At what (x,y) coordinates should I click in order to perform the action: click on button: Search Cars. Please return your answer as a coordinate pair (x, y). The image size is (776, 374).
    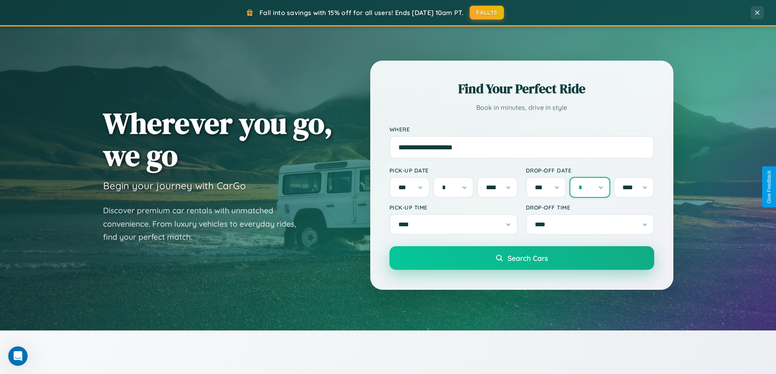
    Looking at the image, I should click on (522, 258).